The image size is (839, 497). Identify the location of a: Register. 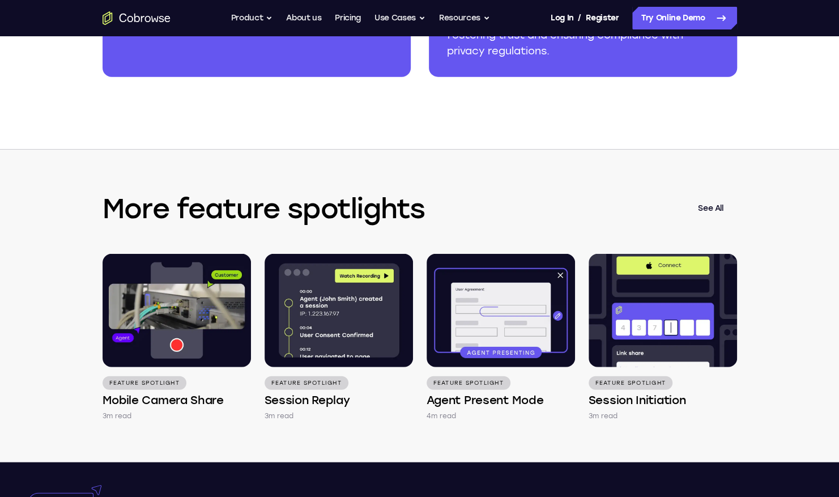
(602, 18).